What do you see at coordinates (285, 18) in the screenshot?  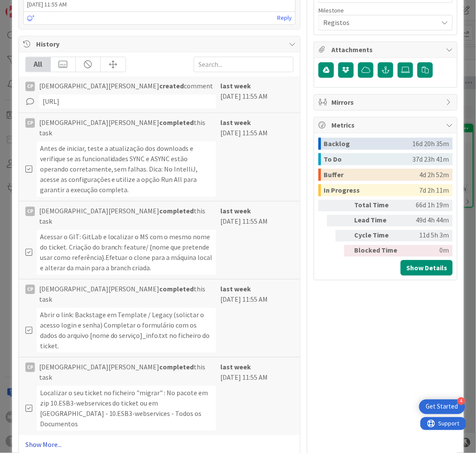 I see `a: Reply` at bounding box center [285, 18].